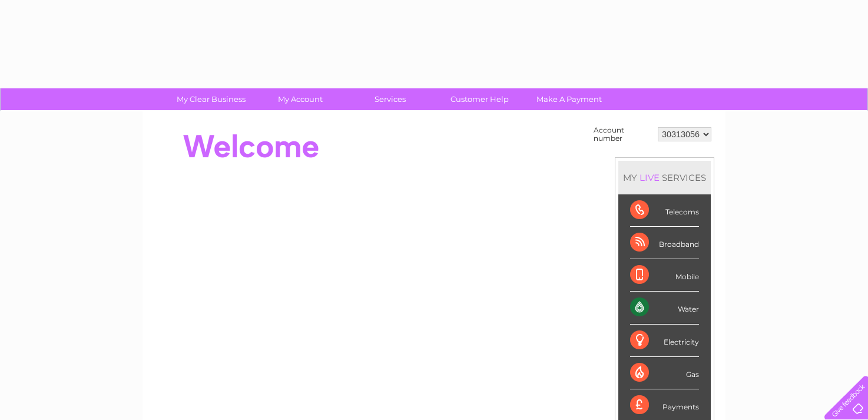 The image size is (868, 420). I want to click on div: Gas, so click(664, 373).